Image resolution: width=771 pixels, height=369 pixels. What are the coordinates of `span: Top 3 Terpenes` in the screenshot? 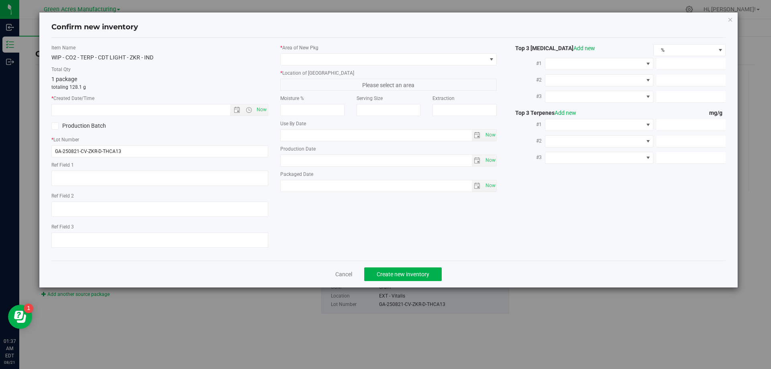 It's located at (542, 113).